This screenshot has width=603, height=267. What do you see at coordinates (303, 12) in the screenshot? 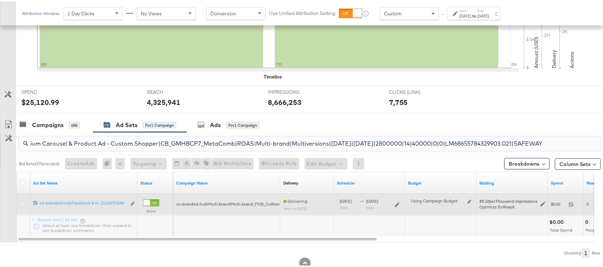
I see `label: Use Unified Attribution Setting:` at bounding box center [303, 12].